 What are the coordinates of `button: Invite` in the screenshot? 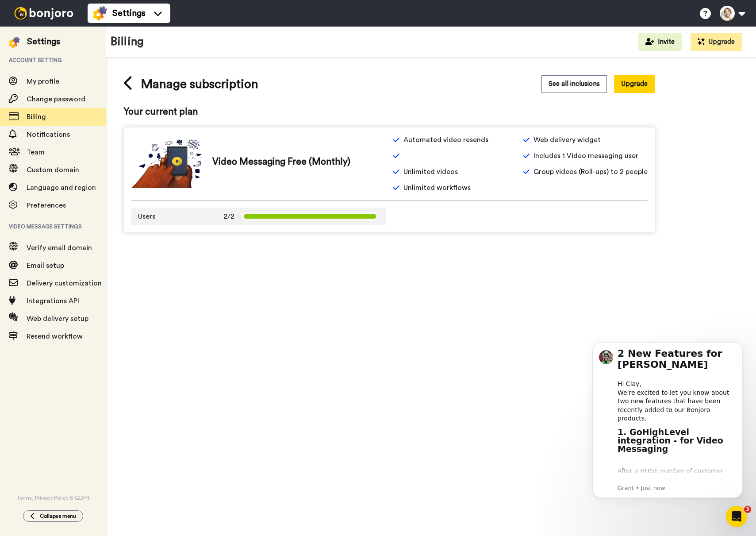 It's located at (660, 42).